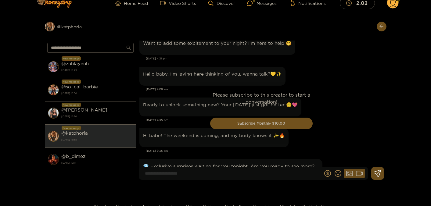  What do you see at coordinates (381, 27) in the screenshot?
I see `span: arrow-left` at bounding box center [381, 27].